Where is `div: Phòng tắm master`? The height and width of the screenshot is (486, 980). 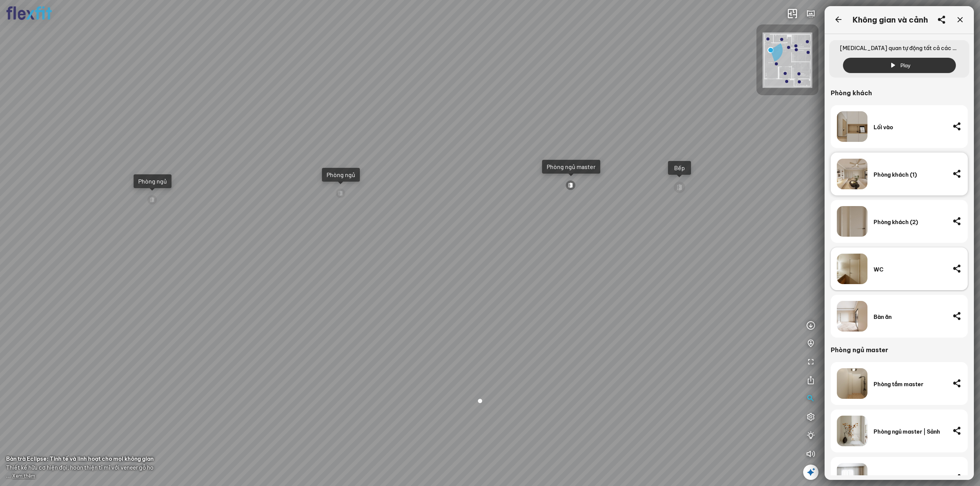 div: Phòng tắm master is located at coordinates (910, 385).